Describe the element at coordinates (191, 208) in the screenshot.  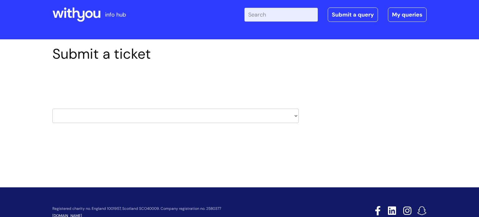
I see `p: Registered charity no. England 1001957, Scotland SCO40009. Company registration no. 2580377` at that location.